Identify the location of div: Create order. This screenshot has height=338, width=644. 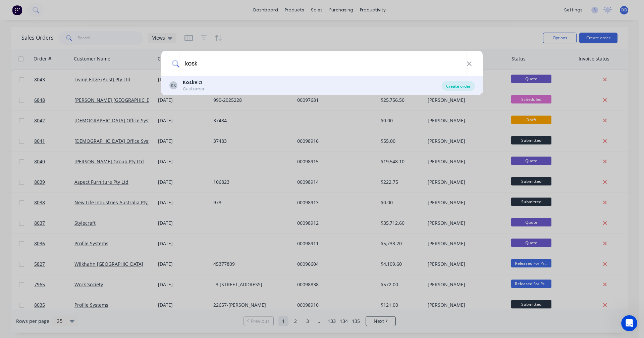
(458, 86).